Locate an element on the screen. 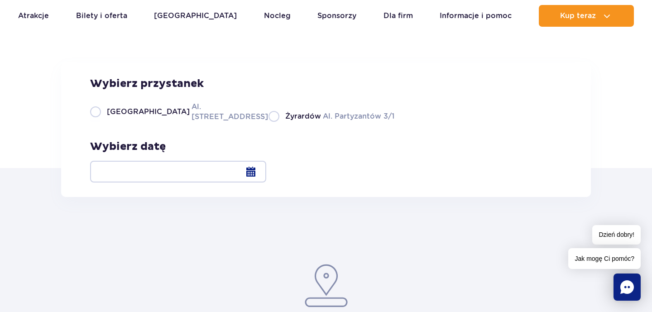 The height and width of the screenshot is (312, 652). span: Dzień dobry! is located at coordinates (616, 234).